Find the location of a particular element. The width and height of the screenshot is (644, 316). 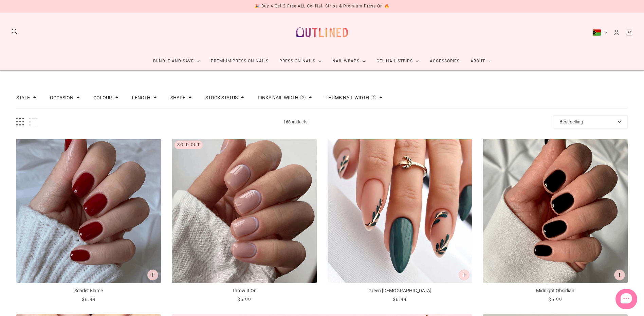

p: Scarlet Flame is located at coordinates (89, 291).